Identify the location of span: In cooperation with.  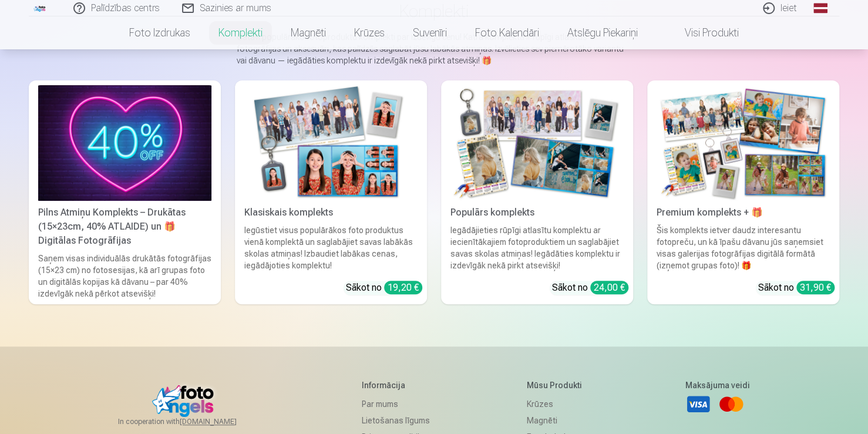
(191, 422).